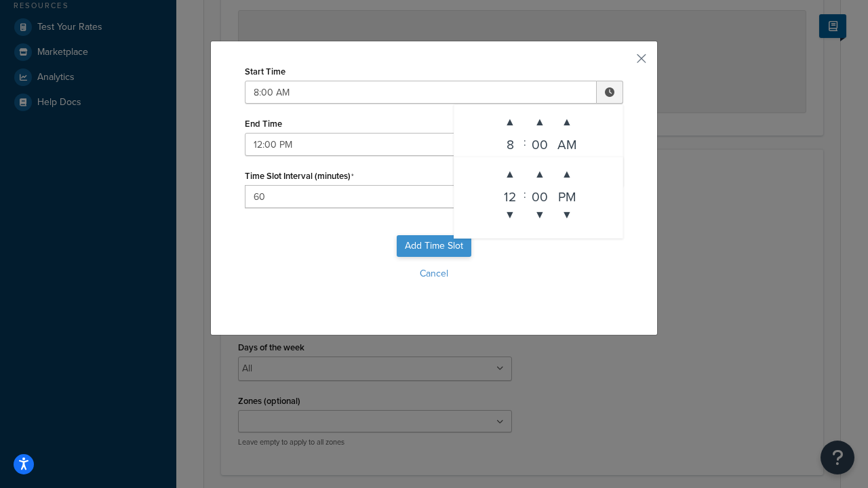 The height and width of the screenshot is (488, 868). Describe the element at coordinates (299, 177) in the screenshot. I see `label: Time Slot Interval (minutes)` at that location.